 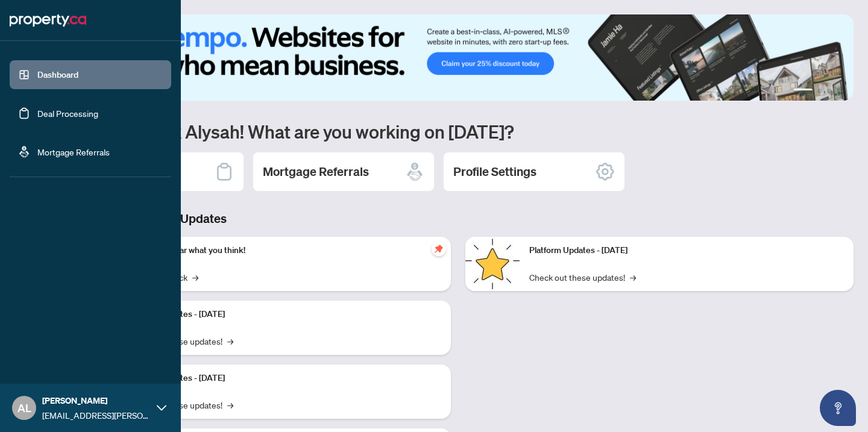 I want to click on h2: Mortgage Referrals, so click(x=316, y=172).